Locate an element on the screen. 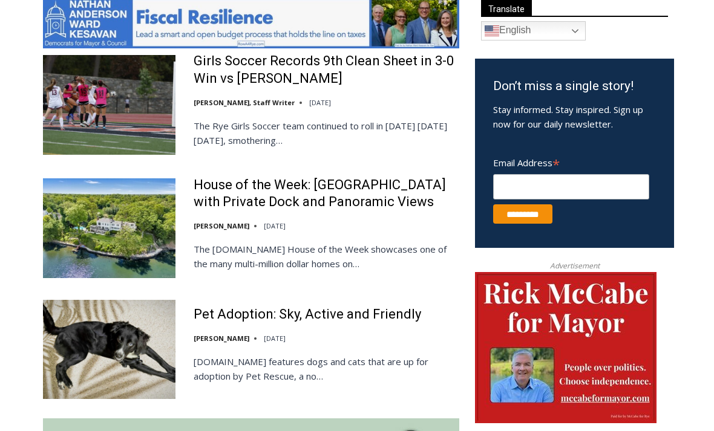  div: Two by Two Animal Haven & The Nature Company: The Wild World of Animals is located at coordinates (151, 68).